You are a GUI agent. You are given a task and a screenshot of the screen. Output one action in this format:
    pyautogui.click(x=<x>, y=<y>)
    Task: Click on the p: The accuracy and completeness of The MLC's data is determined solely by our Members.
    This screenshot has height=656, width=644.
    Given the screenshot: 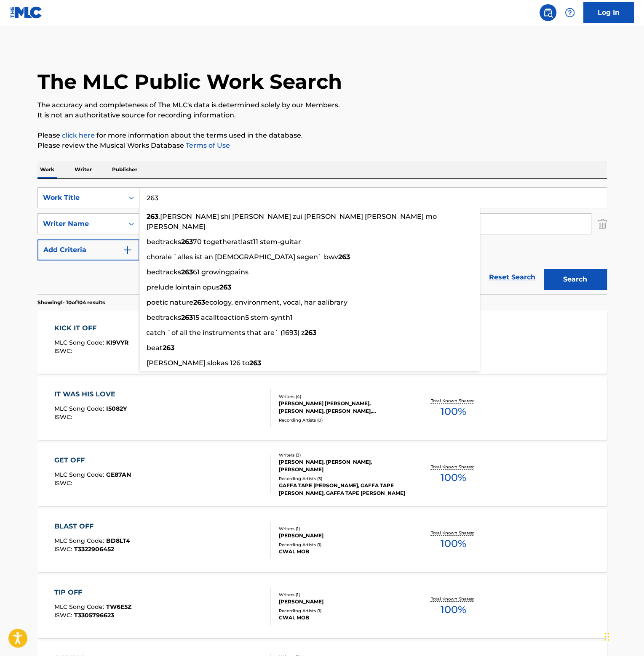 What is the action you would take?
    pyautogui.click(x=322, y=105)
    